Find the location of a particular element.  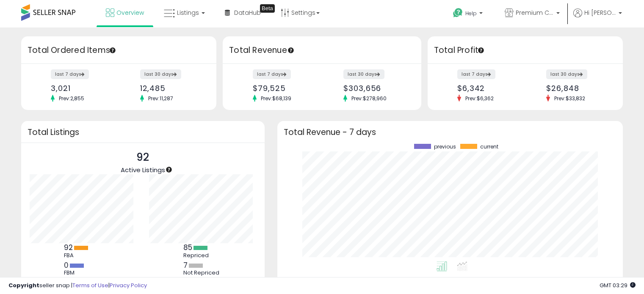

a: Help is located at coordinates (469, 15).